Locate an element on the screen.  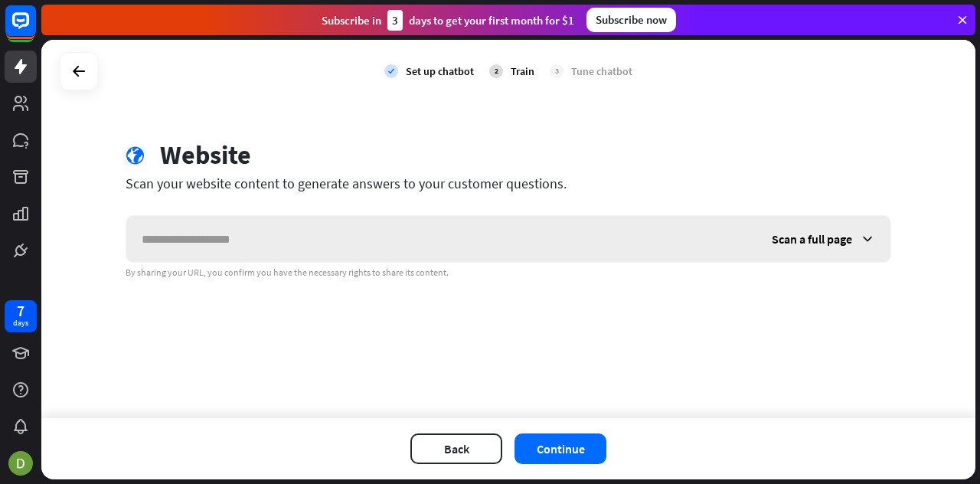
div: Subscribe in days to get your first month for $1 is located at coordinates (447, 20).